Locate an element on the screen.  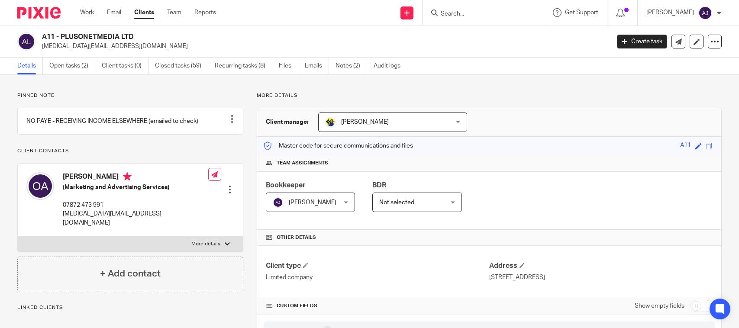
h5: (Marketing and Advertising Services) is located at coordinates (136, 188).